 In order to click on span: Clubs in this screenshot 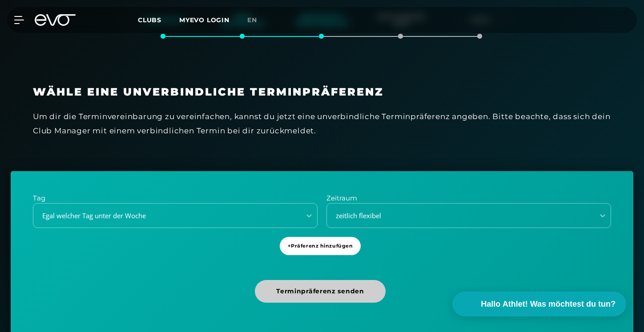, I will do `click(149, 20)`.